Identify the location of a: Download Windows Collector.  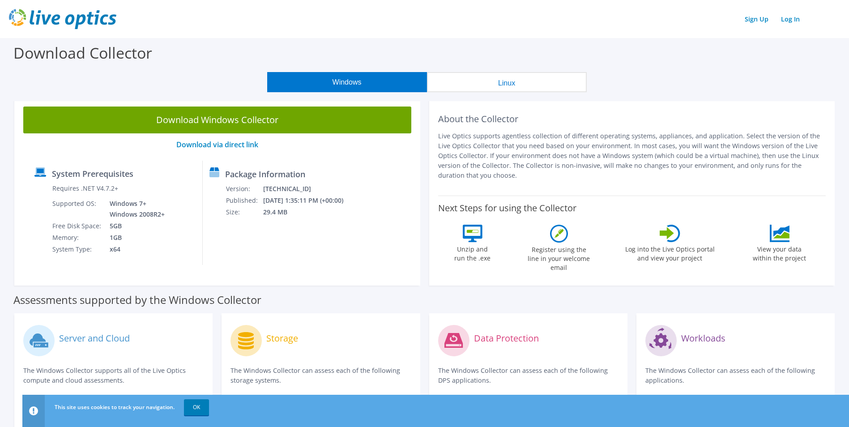
(217, 120).